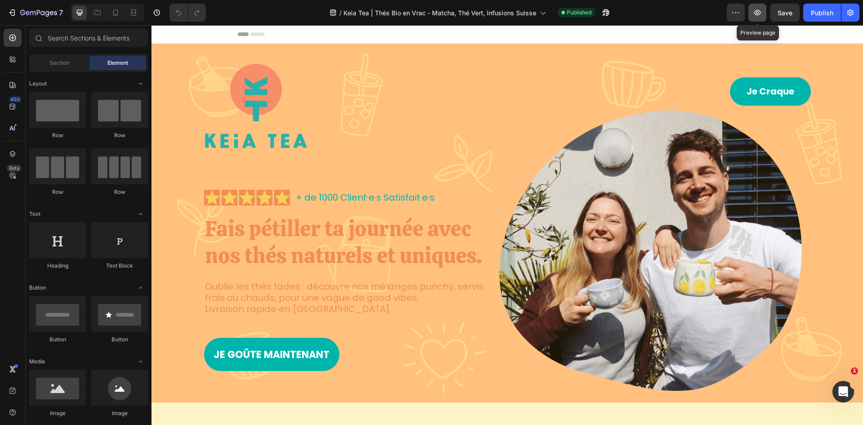 The width and height of the screenshot is (863, 425). What do you see at coordinates (854, 371) in the screenshot?
I see `span: 1` at bounding box center [854, 371].